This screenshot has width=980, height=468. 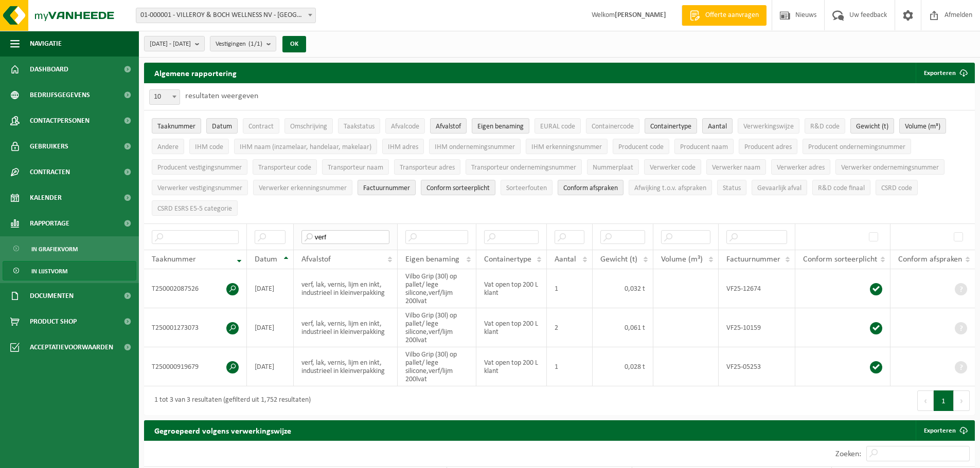 What do you see at coordinates (359, 126) in the screenshot?
I see `span: Taakstatus` at bounding box center [359, 126].